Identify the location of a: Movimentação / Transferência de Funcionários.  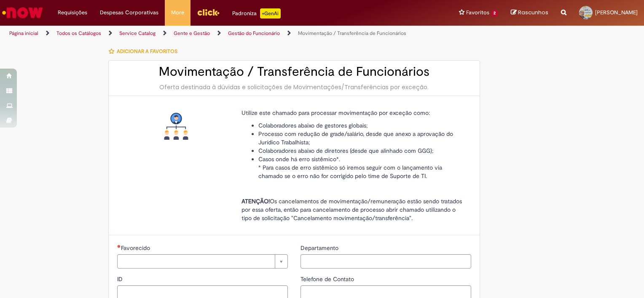
(352, 33).